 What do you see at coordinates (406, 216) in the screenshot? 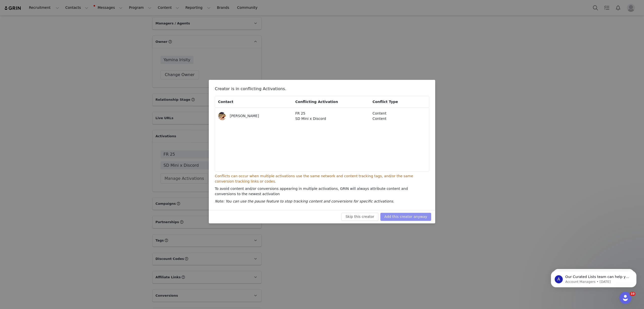
I see `button: Add this creator anyway` at bounding box center [406, 216].